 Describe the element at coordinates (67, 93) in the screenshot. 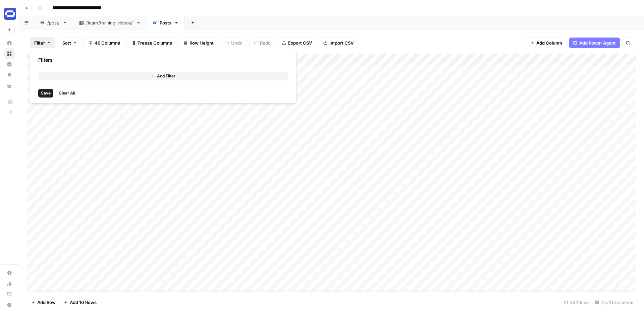

I see `span: Clear All` at that location.